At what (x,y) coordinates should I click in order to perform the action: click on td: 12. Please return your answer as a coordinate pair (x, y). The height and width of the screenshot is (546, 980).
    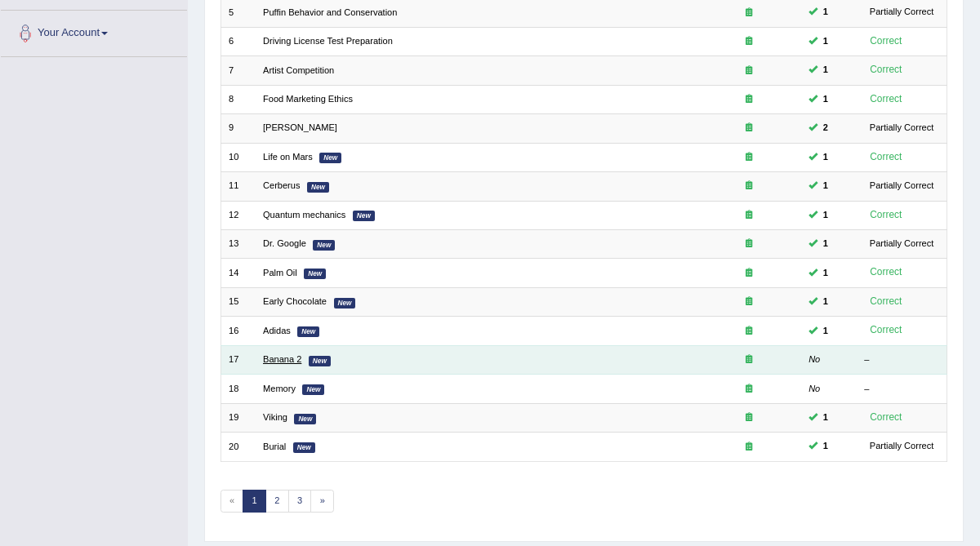
    Looking at the image, I should click on (238, 215).